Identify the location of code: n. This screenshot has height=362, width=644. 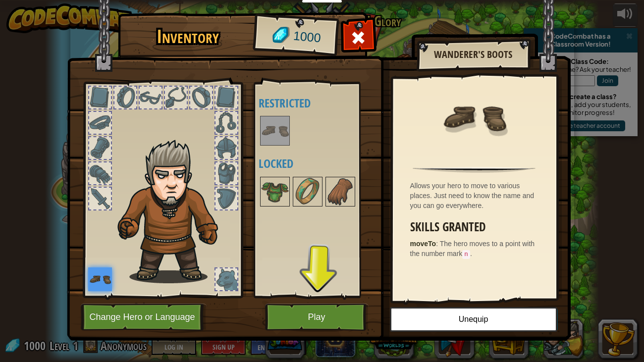
(466, 254).